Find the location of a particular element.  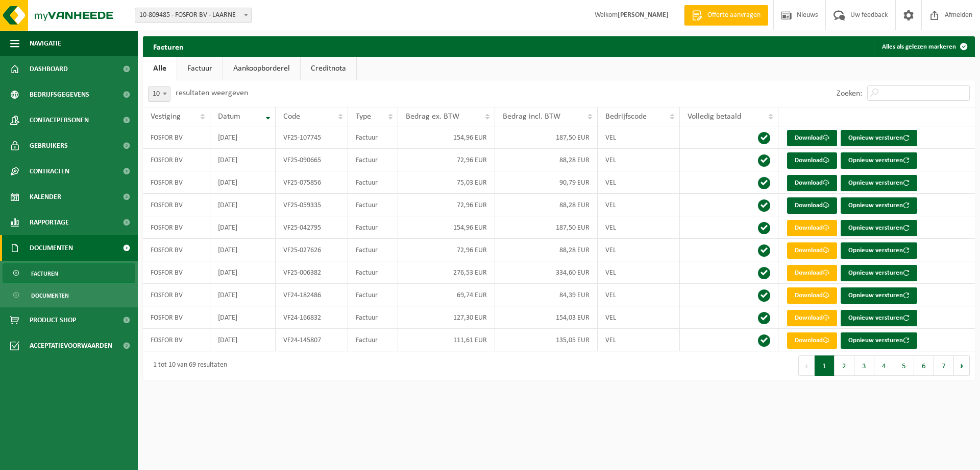

button: 1 is located at coordinates (824, 365).